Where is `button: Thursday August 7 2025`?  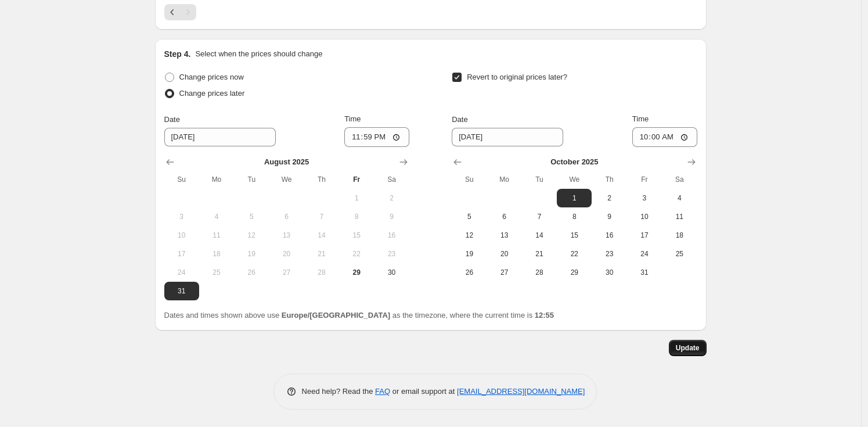
button: Thursday August 7 2025 is located at coordinates (321, 217).